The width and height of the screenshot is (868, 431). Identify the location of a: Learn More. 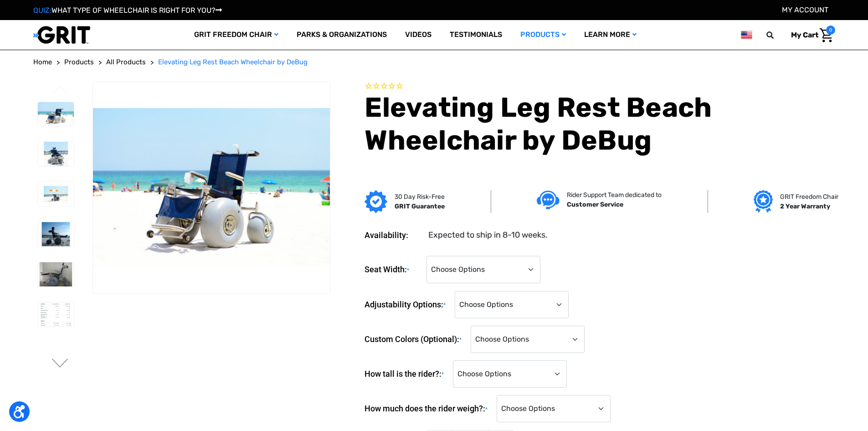
(610, 35).